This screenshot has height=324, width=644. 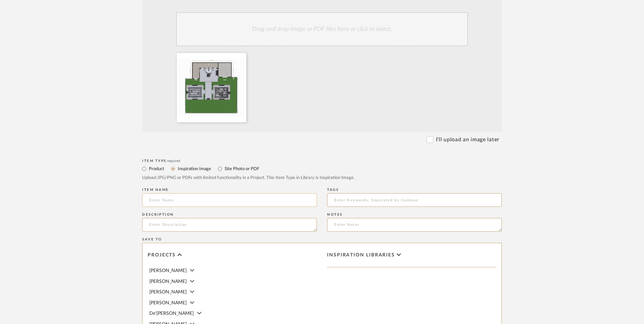 What do you see at coordinates (361, 255) in the screenshot?
I see `span: Inspiration libraries` at bounding box center [361, 255].